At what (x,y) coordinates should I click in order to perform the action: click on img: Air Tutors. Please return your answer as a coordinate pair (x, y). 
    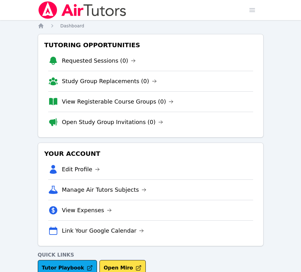
    Looking at the image, I should click on (82, 10).